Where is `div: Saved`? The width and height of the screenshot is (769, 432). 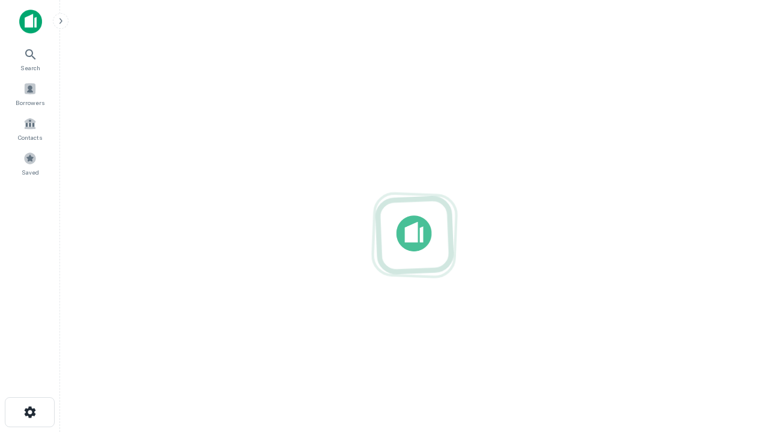 div: Saved is located at coordinates (30, 163).